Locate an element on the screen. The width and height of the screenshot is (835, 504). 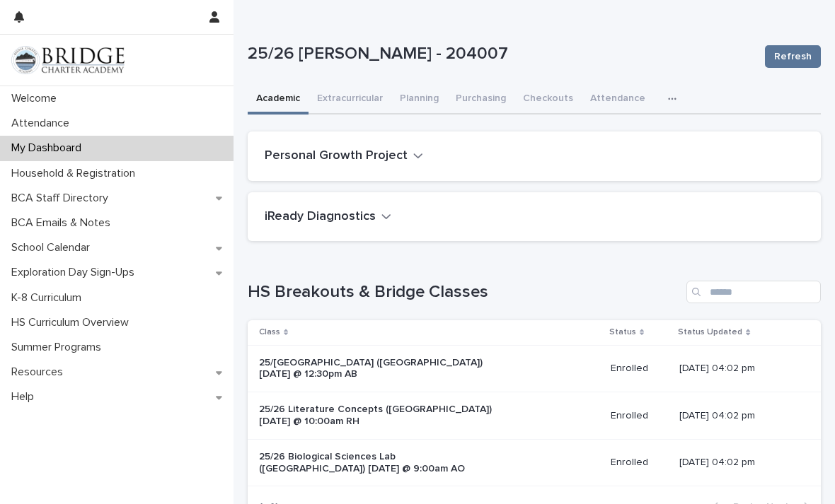
img: V1C1m3IdTEidaUdm9Hs0 is located at coordinates (68, 61).